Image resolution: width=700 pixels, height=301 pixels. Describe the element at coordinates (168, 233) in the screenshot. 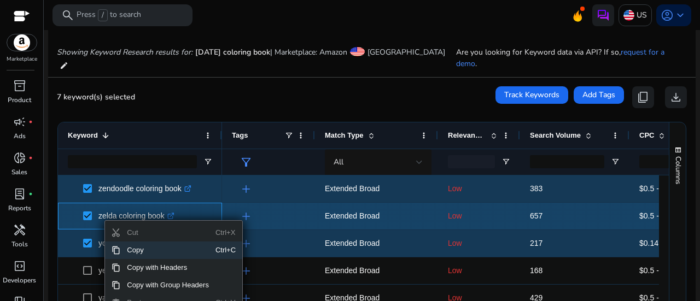

I see `span: Cut` at that location.